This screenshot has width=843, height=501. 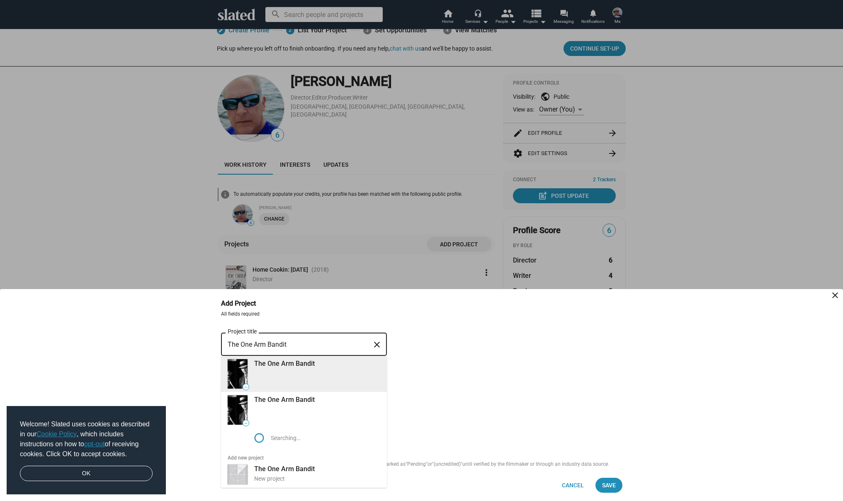 I want to click on span: "Pending", so click(x=417, y=464).